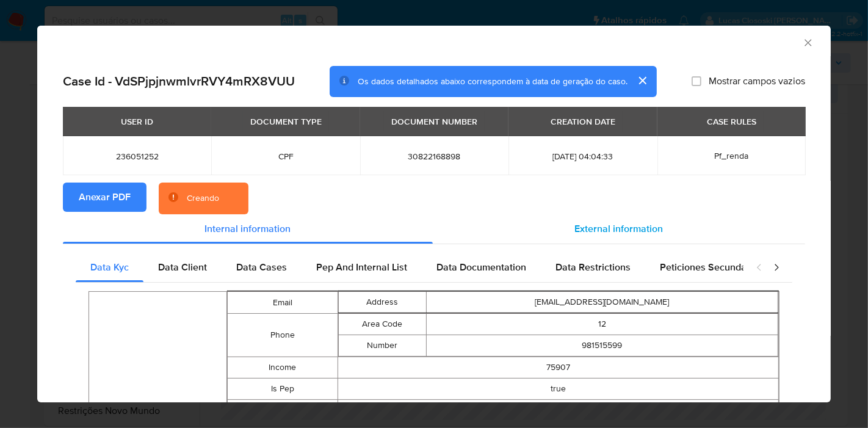  What do you see at coordinates (583, 122) in the screenshot?
I see `div: CREATION DATE` at bounding box center [583, 122].